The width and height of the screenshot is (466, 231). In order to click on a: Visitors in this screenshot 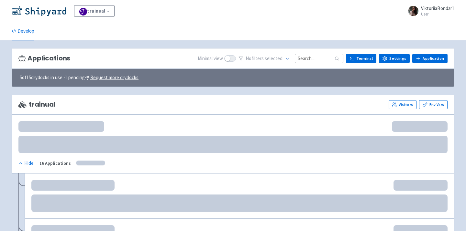, I will do `click(403, 105)`.